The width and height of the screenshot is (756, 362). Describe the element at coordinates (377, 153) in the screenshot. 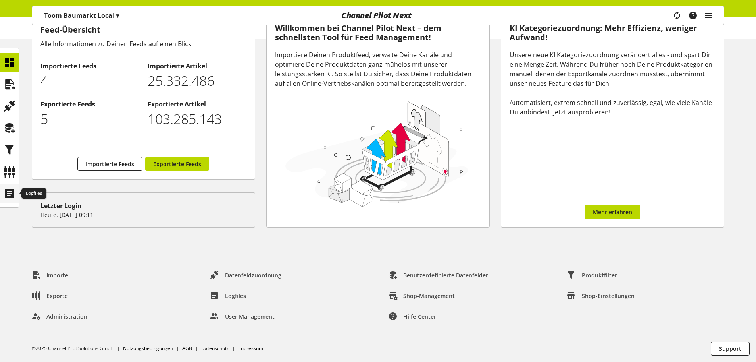

I see `img: 78e1b9dcff1e8392d83655fcfc870417.svg` at that location.